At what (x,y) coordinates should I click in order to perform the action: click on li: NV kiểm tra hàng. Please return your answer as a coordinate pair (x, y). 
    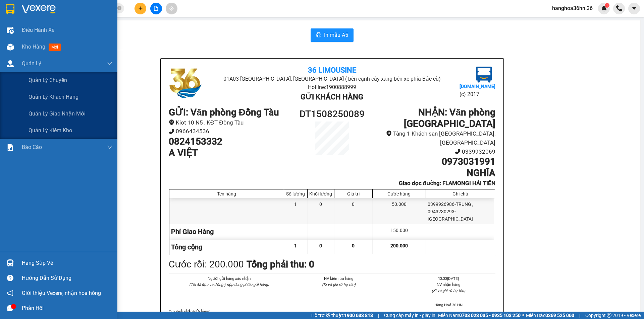
    Looking at the image, I should click on (339, 279).